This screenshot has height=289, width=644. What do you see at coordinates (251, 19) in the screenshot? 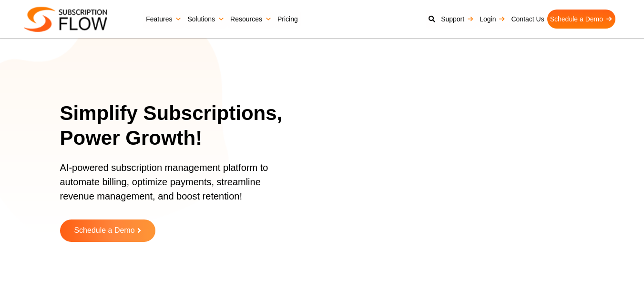
I see `a: Resources` at bounding box center [251, 19].